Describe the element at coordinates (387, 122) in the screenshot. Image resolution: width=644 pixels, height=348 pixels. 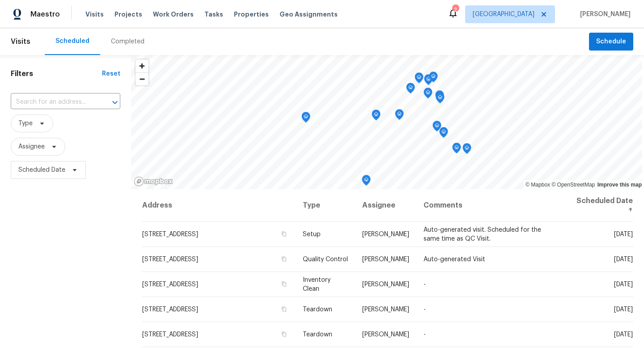
I see `canvas: Map` at that location.